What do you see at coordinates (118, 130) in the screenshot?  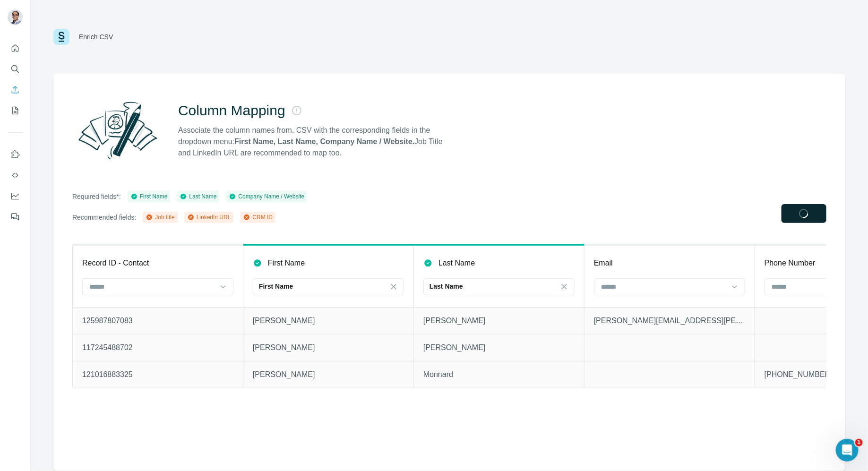 I see `img: Surfe Illustration - Column Mapping` at bounding box center [118, 130].